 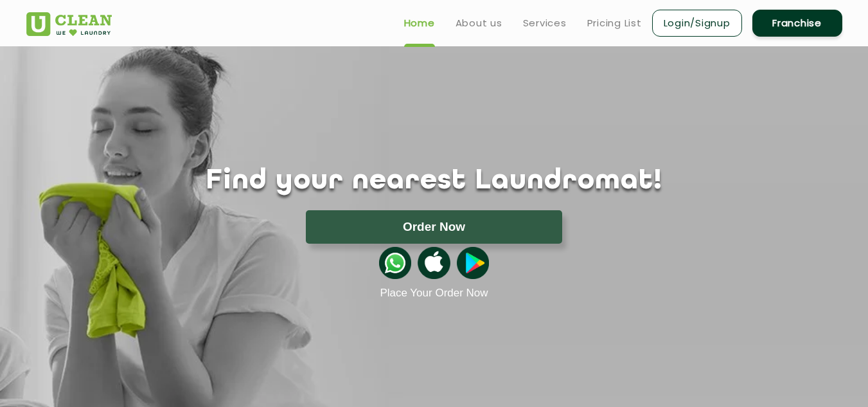 I want to click on img: UClean Laundry and Dry Cleaning, so click(x=69, y=24).